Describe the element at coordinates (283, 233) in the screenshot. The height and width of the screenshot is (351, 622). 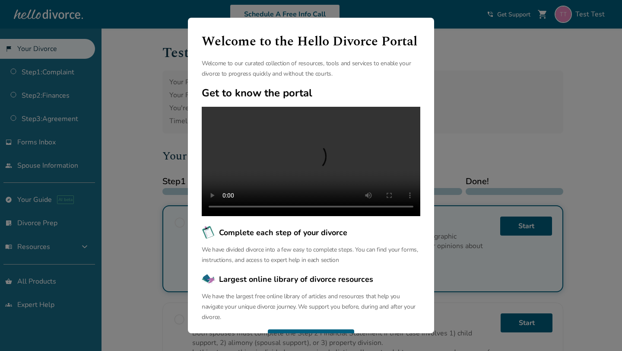
I see `span: Complete each step of your divorce` at that location.